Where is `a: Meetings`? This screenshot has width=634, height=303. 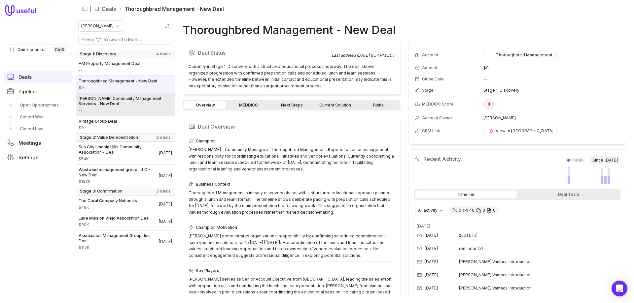 a: Meetings is located at coordinates (38, 143).